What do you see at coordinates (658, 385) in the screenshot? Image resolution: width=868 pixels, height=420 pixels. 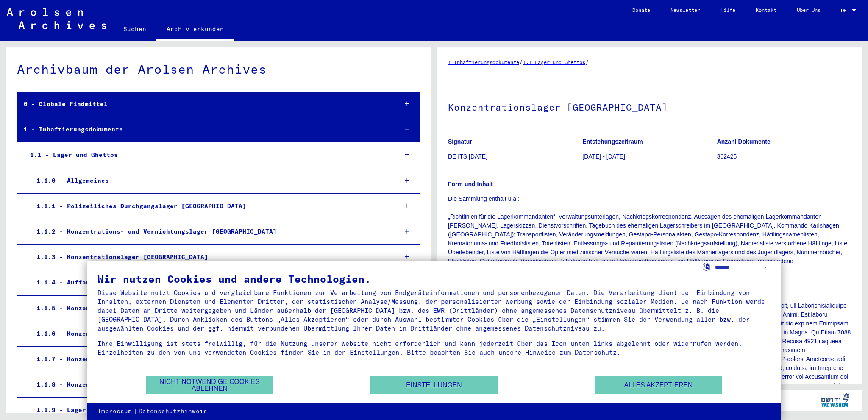 I see `button: Alles akzeptieren` at bounding box center [658, 385].